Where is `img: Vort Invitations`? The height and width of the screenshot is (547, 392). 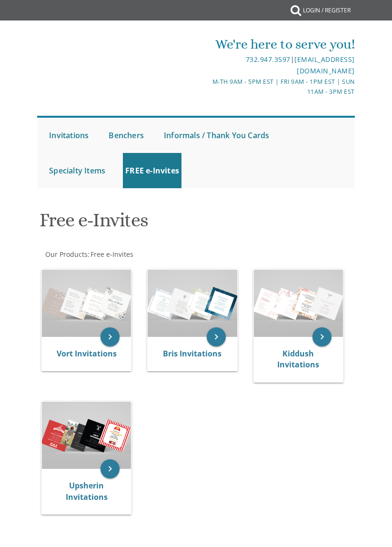 img: Vort Invitations is located at coordinates (86, 303).